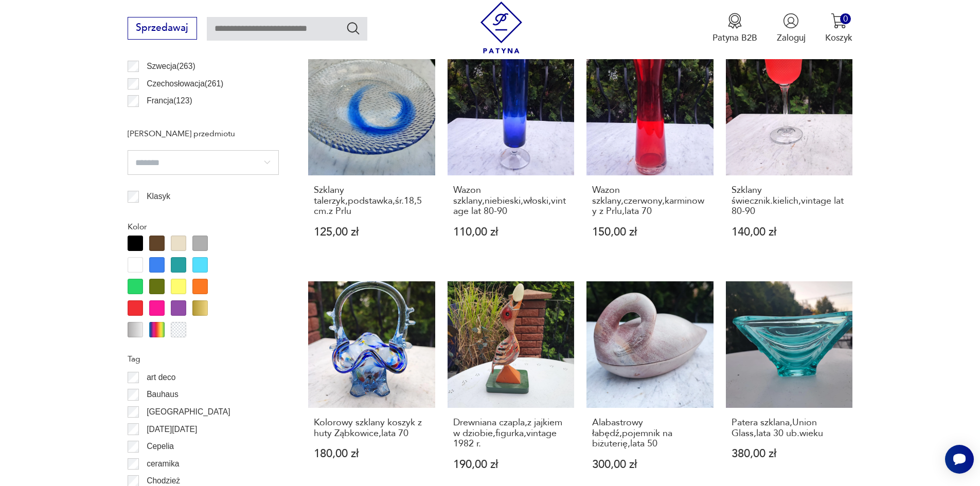 Image resolution: width=980 pixels, height=486 pixels. Describe the element at coordinates (371, 454) in the screenshot. I see `p: 180,00 zł` at that location.